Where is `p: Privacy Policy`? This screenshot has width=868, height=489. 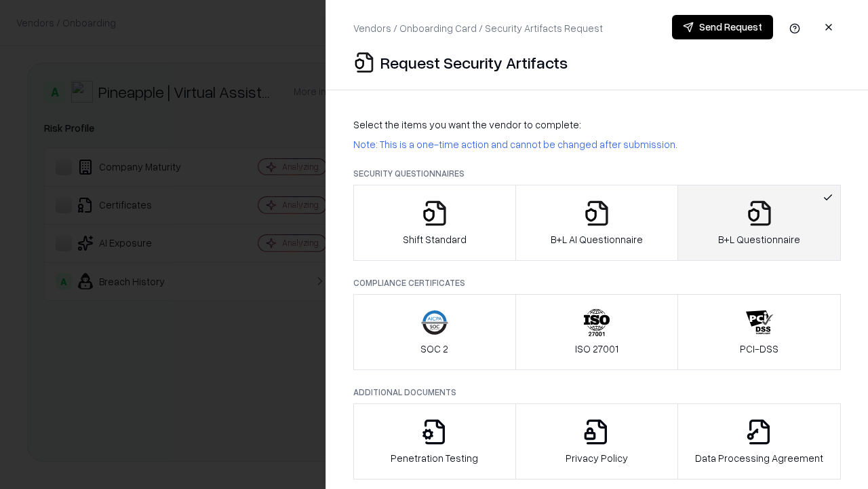
p: Privacy Policy is located at coordinates (597, 458).